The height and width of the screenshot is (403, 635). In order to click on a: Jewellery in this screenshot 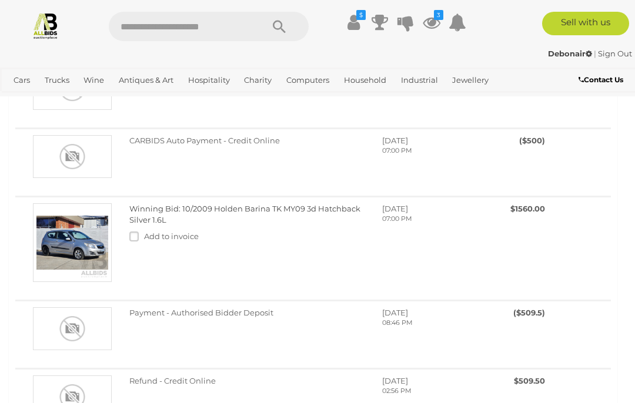, I will do `click(470, 80)`.